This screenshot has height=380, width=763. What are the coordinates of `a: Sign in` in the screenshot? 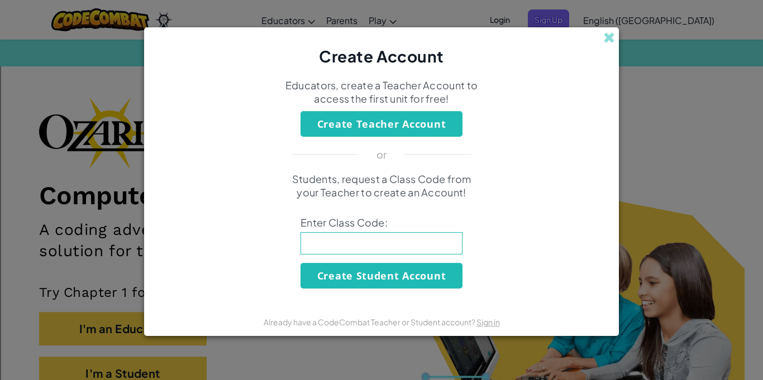 It's located at (488, 322).